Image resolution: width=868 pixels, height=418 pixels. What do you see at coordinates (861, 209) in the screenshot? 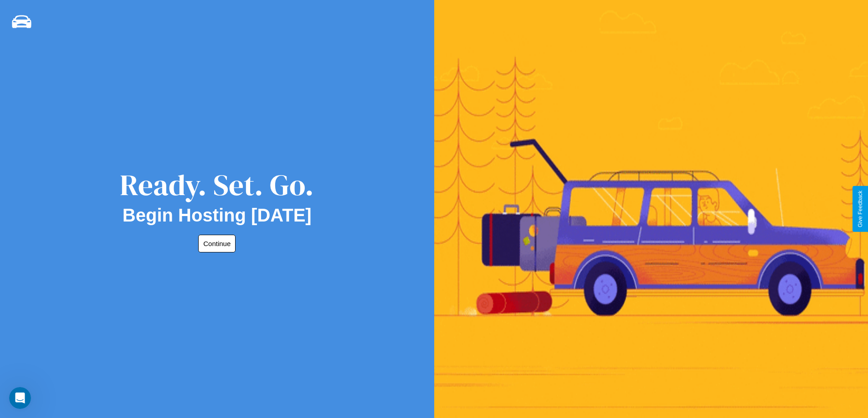
I see `div: Give Feedback` at bounding box center [861, 209].